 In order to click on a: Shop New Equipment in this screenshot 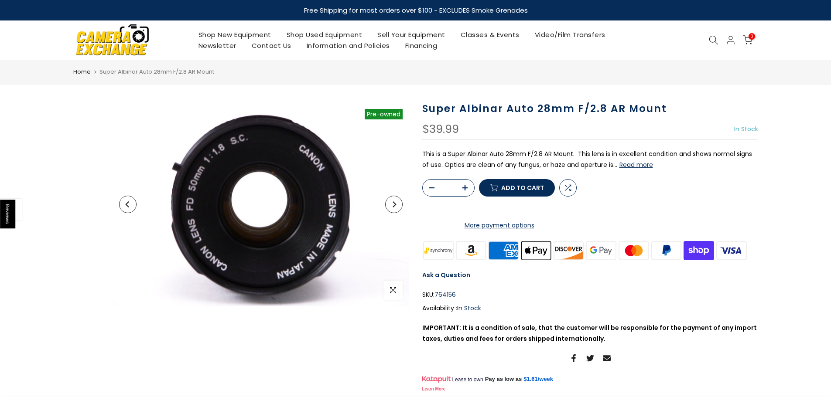, I will do `click(235, 34)`.